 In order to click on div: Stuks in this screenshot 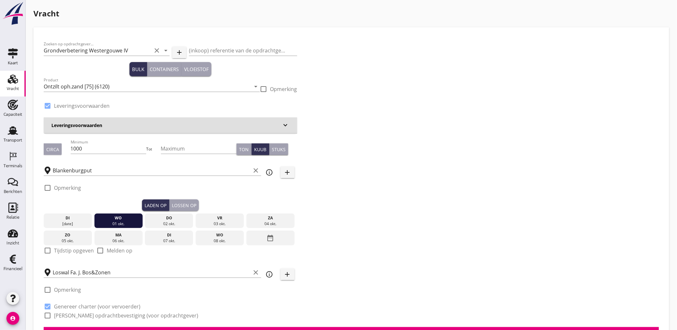, I will do `click(279, 149)`.